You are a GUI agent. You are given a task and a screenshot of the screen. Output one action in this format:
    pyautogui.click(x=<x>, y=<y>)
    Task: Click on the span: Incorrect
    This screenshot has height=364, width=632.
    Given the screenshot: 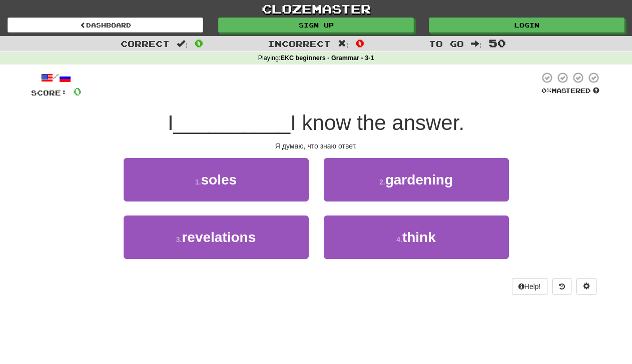 What is the action you would take?
    pyautogui.click(x=299, y=44)
    